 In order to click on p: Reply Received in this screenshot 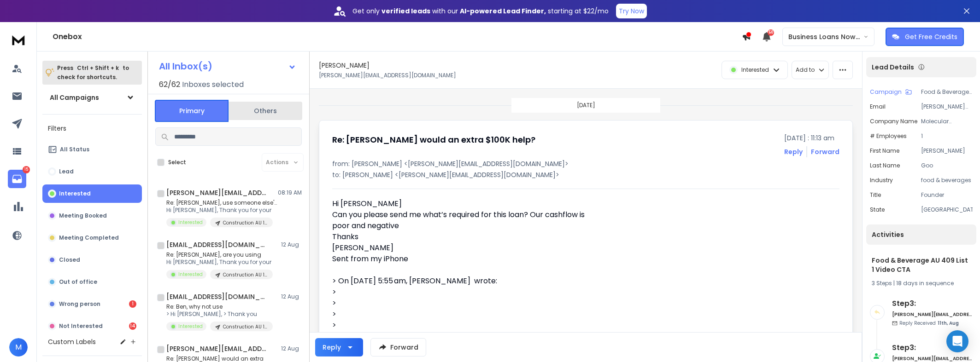, I will do `click(928, 323)`.